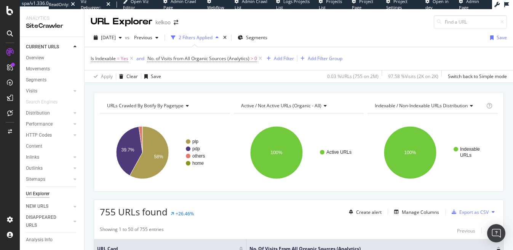  I want to click on div: Switch back to Simple mode, so click(477, 76).